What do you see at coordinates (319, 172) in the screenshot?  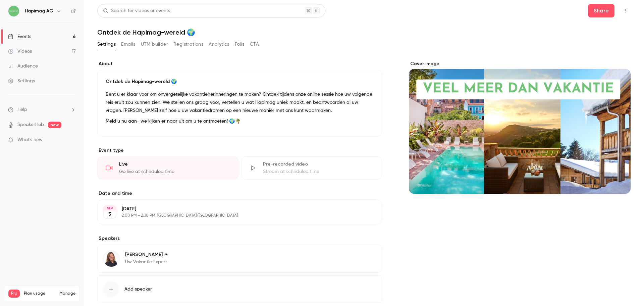 I see `div: Stream at scheduled time` at bounding box center [319, 172].